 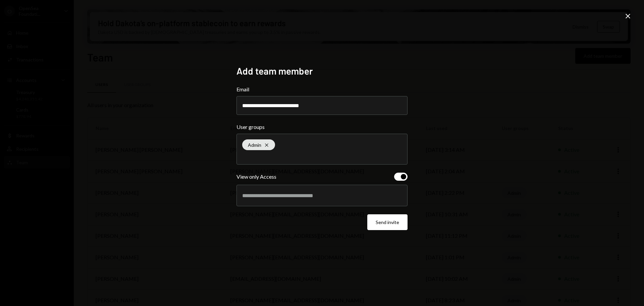 What do you see at coordinates (388, 222) in the screenshot?
I see `button: Send invite` at bounding box center [388, 222].